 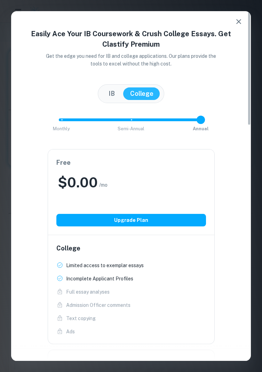 What do you see at coordinates (112, 94) in the screenshot?
I see `button: IB` at bounding box center [112, 94].